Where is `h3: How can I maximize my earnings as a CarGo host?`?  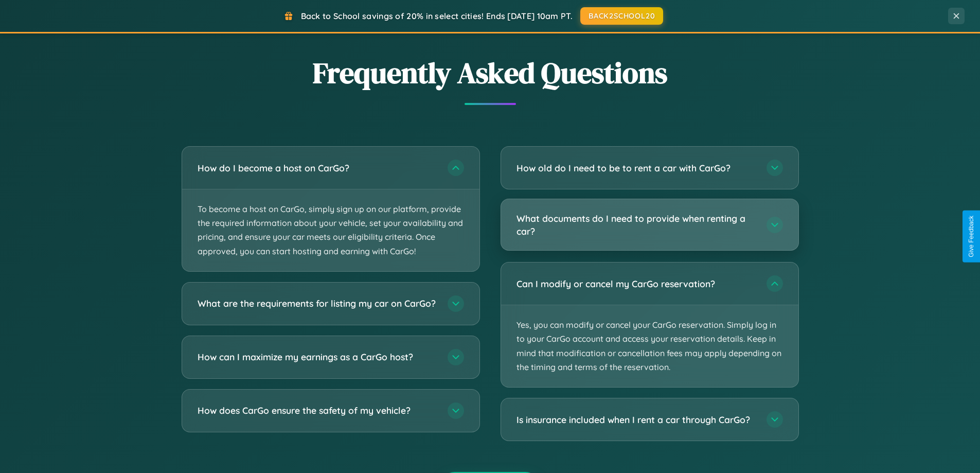 h3: How can I maximize my earnings as a CarGo host? is located at coordinates (317, 356).